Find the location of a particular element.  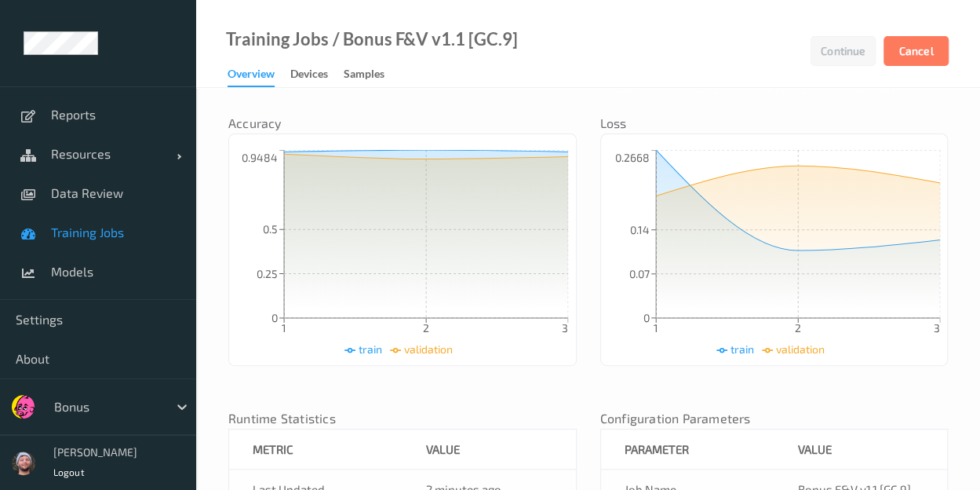

tspan: 0.2668 is located at coordinates (632, 157).